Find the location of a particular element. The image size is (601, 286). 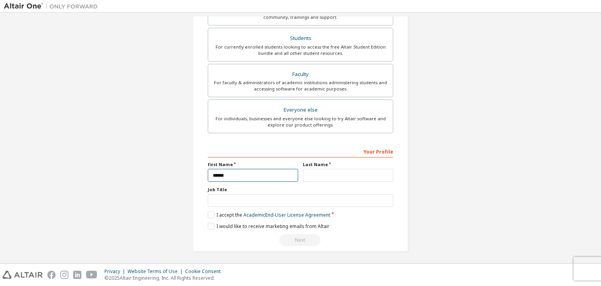

div: Everyone else is located at coordinates (301, 110).